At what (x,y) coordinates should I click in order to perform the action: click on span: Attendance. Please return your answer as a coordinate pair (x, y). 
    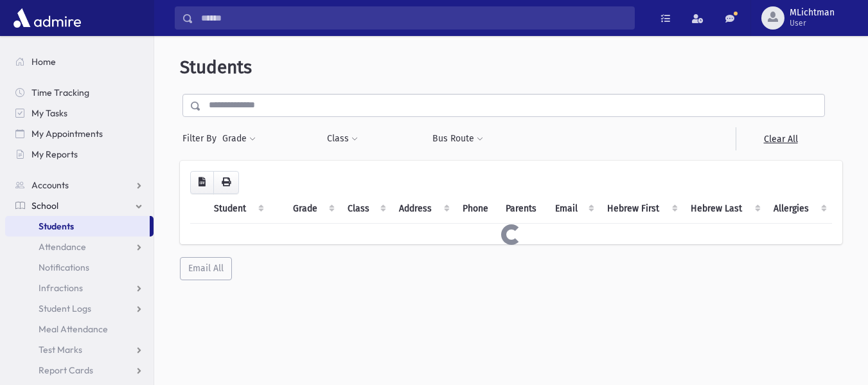
    Looking at the image, I should click on (62, 247).